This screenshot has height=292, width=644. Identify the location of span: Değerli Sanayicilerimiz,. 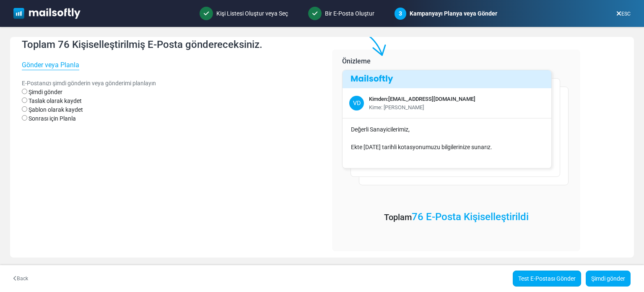
(380, 130).